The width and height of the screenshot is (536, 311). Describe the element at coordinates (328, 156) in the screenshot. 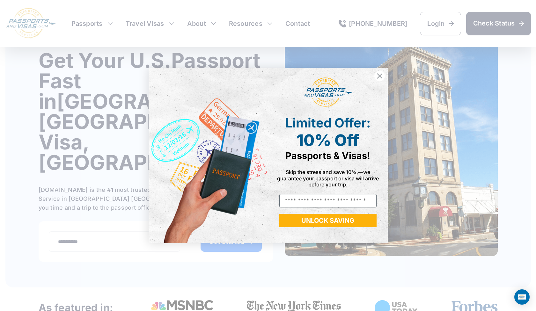

I see `span: Passports & Visas!` at that location.